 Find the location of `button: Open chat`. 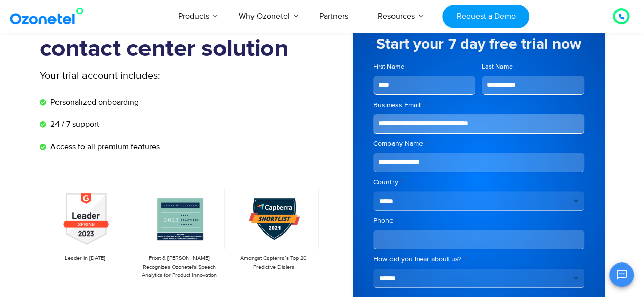

button: Open chat is located at coordinates (622, 275).